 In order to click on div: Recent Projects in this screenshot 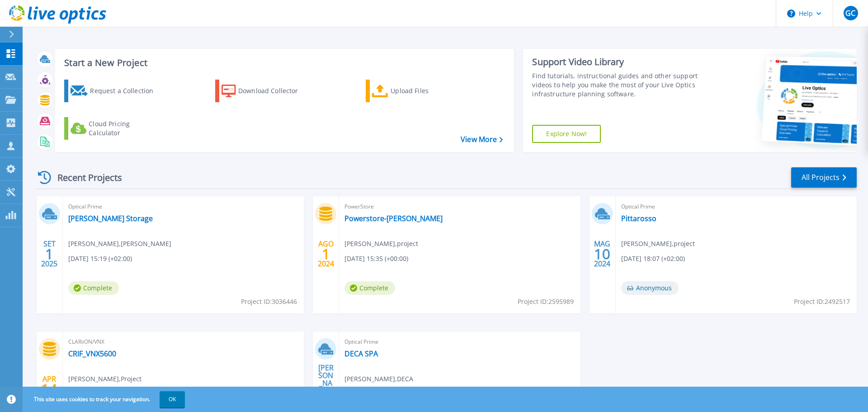, I will do `click(85, 177)`.